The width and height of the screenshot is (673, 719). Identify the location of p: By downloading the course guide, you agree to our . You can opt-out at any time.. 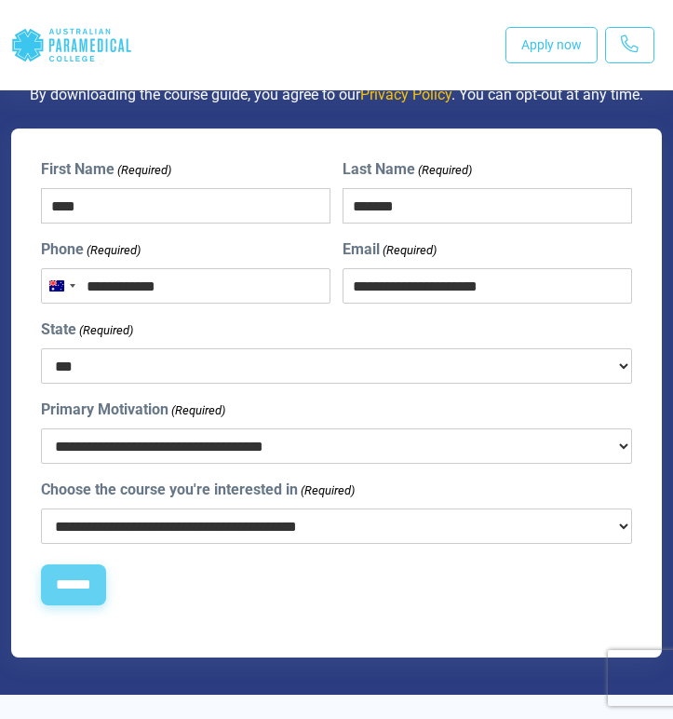
(336, 95).